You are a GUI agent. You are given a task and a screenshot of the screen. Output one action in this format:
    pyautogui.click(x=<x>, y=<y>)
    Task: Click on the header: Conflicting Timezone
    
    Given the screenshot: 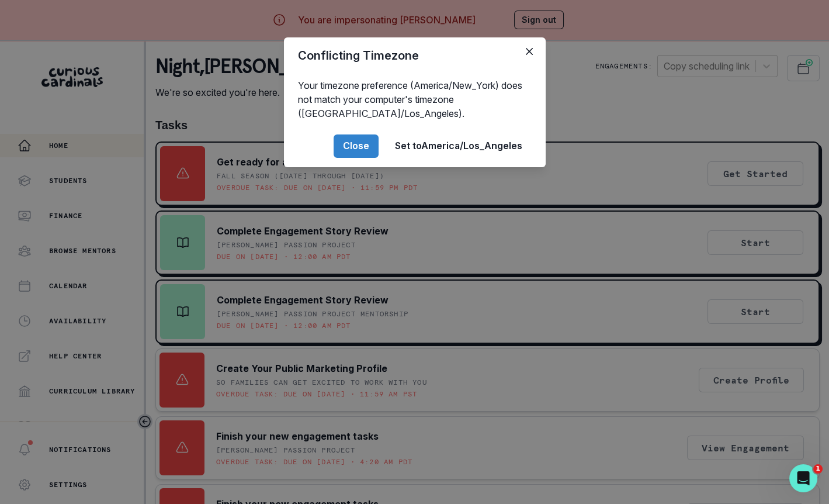 What is the action you would take?
    pyautogui.click(x=415, y=56)
    